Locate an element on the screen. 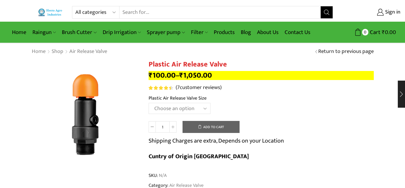  a: Shop is located at coordinates (57, 52).